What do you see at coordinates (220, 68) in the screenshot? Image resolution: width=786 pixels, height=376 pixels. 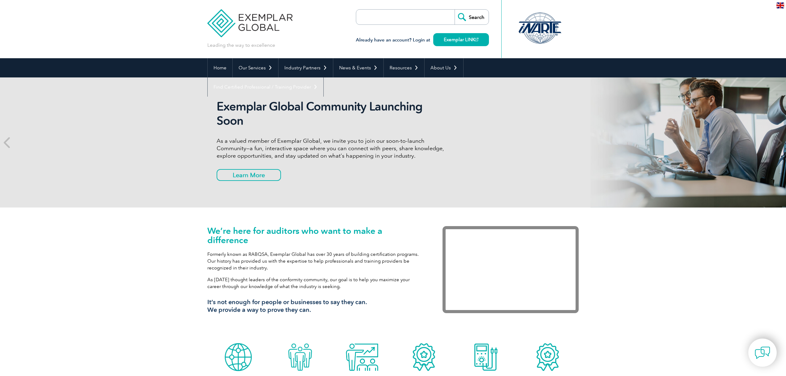 I see `a: Home` at bounding box center [220, 68].